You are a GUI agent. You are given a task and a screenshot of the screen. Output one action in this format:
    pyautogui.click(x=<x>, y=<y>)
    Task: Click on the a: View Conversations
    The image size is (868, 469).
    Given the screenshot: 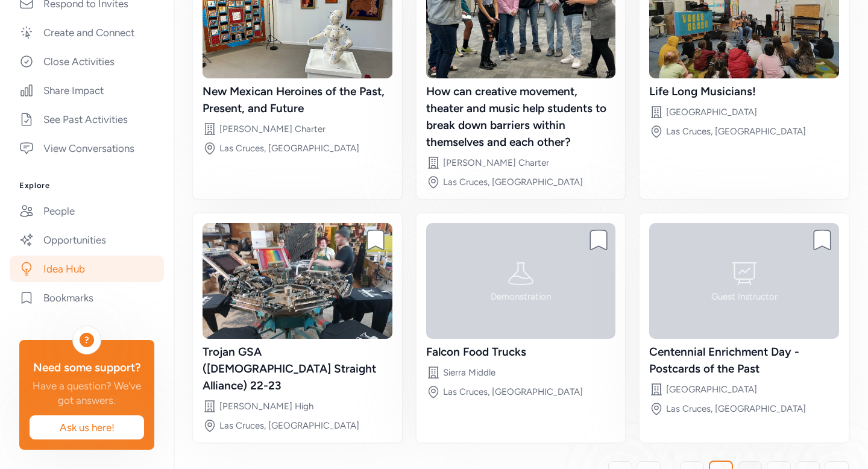 What is the action you would take?
    pyautogui.click(x=87, y=148)
    